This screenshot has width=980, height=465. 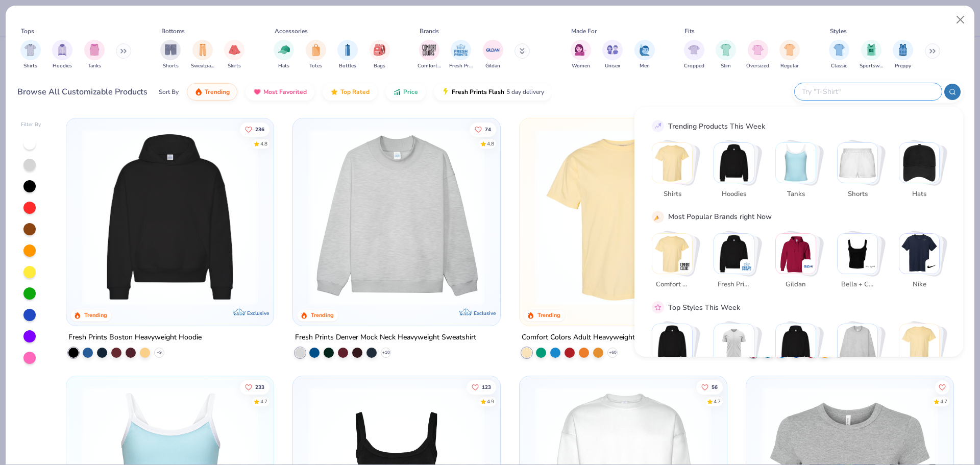 I want to click on span: Women, so click(x=581, y=66).